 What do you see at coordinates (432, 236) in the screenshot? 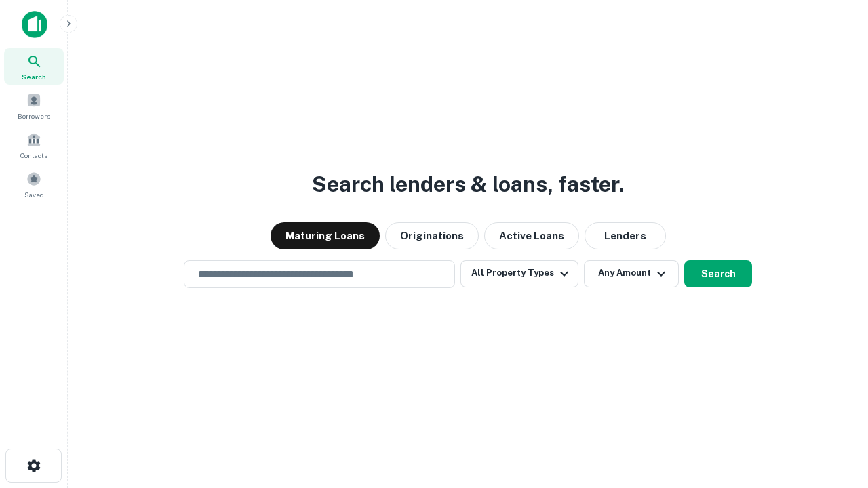
I see `button: Originations` at bounding box center [432, 236].